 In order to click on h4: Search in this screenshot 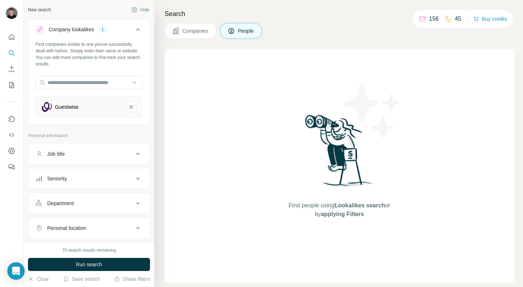, I will do `click(339, 14)`.